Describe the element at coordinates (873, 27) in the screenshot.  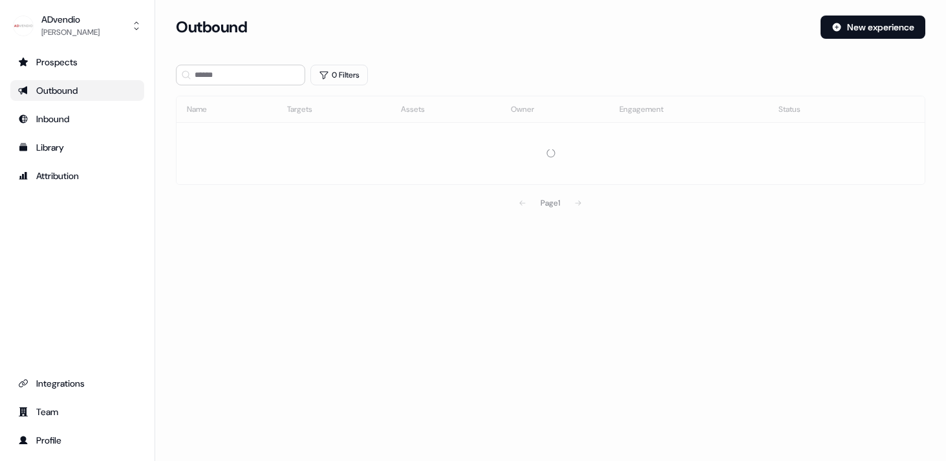
I see `button: New experience` at that location.